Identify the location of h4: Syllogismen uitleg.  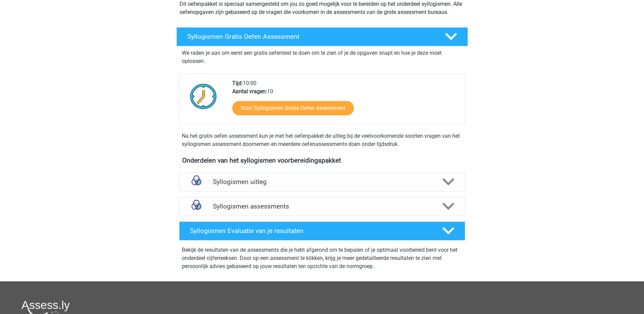
(322, 182).